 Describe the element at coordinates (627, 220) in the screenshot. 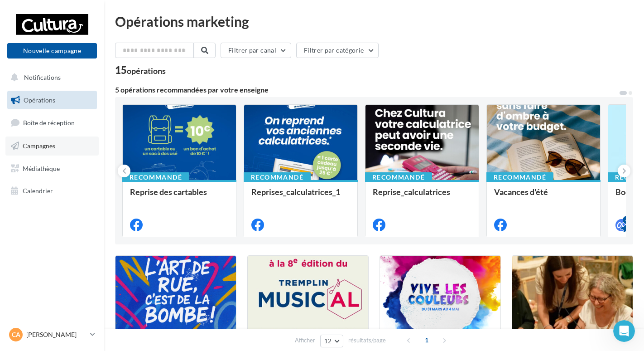

I see `div: 4` at that location.